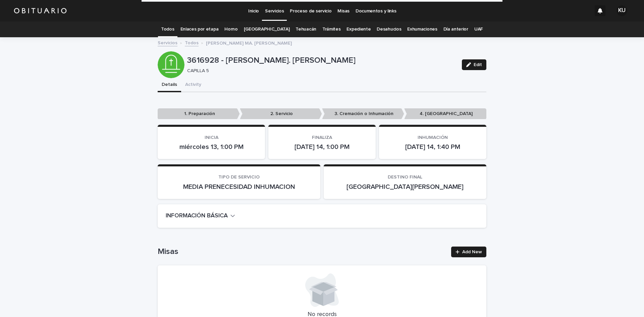 The height and width of the screenshot is (317, 644). What do you see at coordinates (332, 30) in the screenshot?
I see `a: Trámites` at bounding box center [332, 30].